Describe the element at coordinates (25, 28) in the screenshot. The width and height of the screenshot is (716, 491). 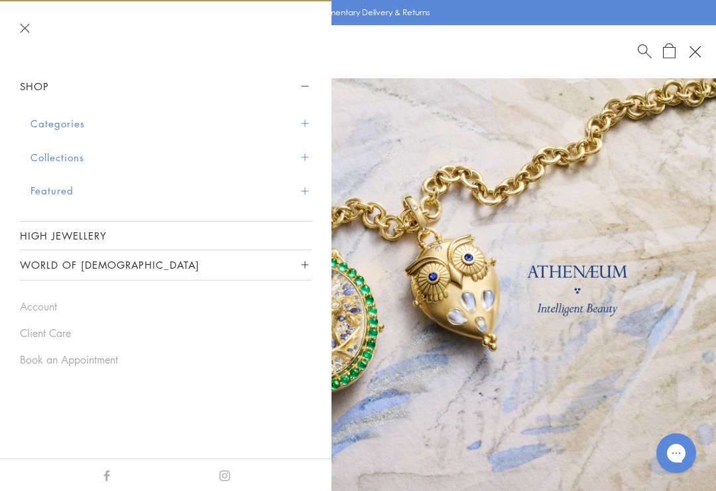
I see `button: Close navigation` at that location.